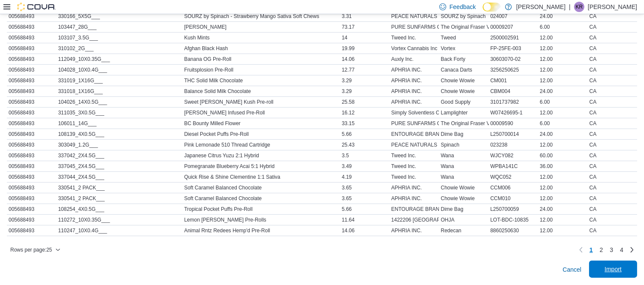 This screenshot has width=644, height=285. I want to click on div: FP-25FE-003, so click(513, 48).